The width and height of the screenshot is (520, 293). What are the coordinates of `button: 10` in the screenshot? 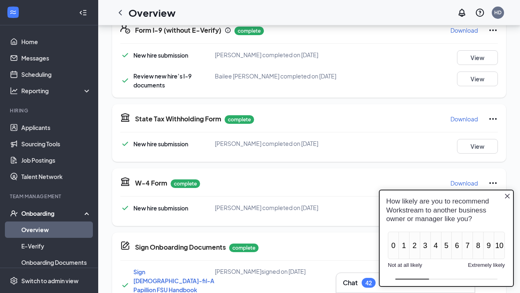 It's located at (126, 62).